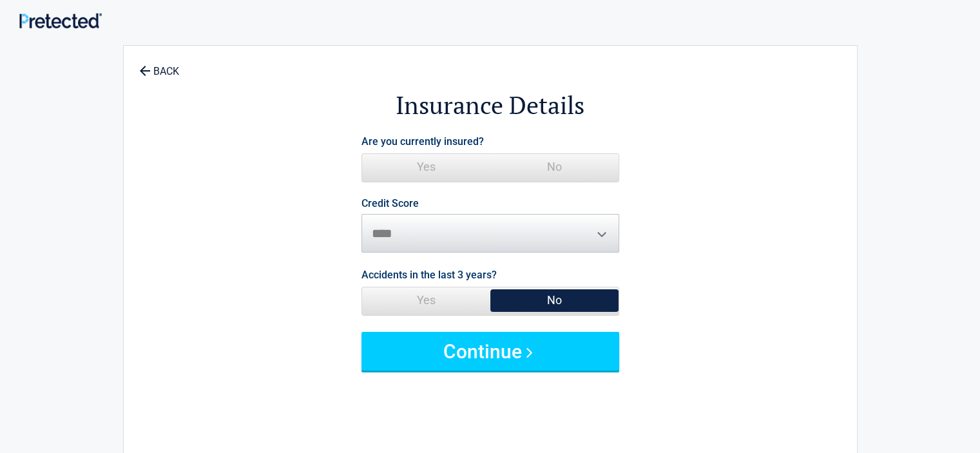 This screenshot has width=980, height=453. Describe the element at coordinates (61, 20) in the screenshot. I see `img: Main Logo` at that location.